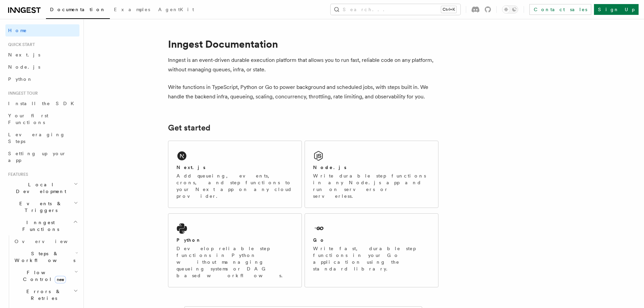 This screenshot has width=644, height=308. Describe the element at coordinates (42, 295) in the screenshot. I see `span: Errors & Retries` at that location.